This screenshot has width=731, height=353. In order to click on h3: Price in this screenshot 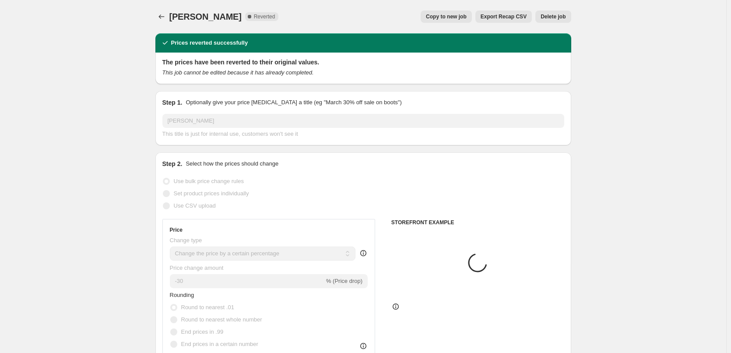, I will do `click(176, 230)`.